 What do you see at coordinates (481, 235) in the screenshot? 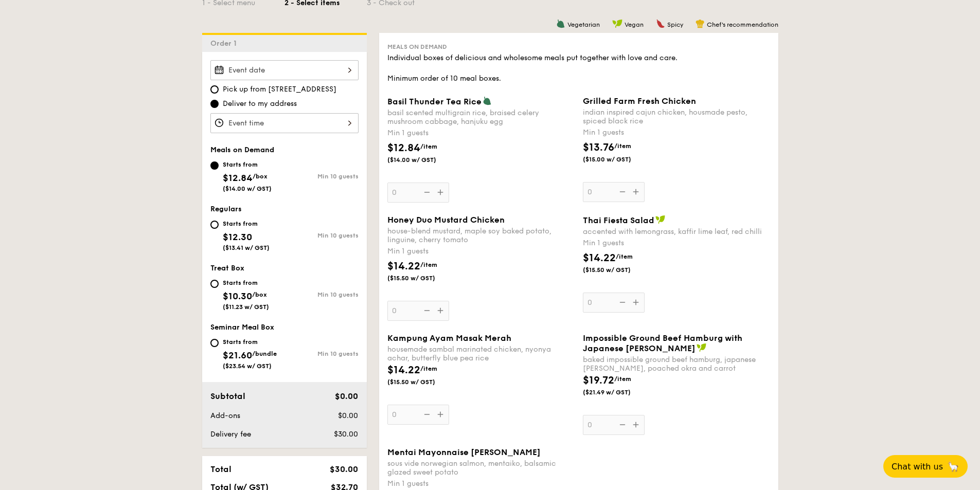
I see `div: house-blend mustard, maple soy baked potato, linguine, cherry tomato` at bounding box center [481, 235].